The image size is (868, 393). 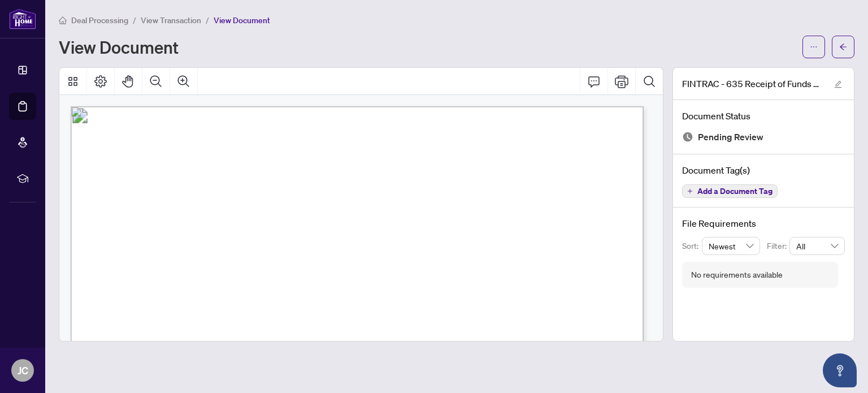 I want to click on h4: File Requirements, so click(x=763, y=223).